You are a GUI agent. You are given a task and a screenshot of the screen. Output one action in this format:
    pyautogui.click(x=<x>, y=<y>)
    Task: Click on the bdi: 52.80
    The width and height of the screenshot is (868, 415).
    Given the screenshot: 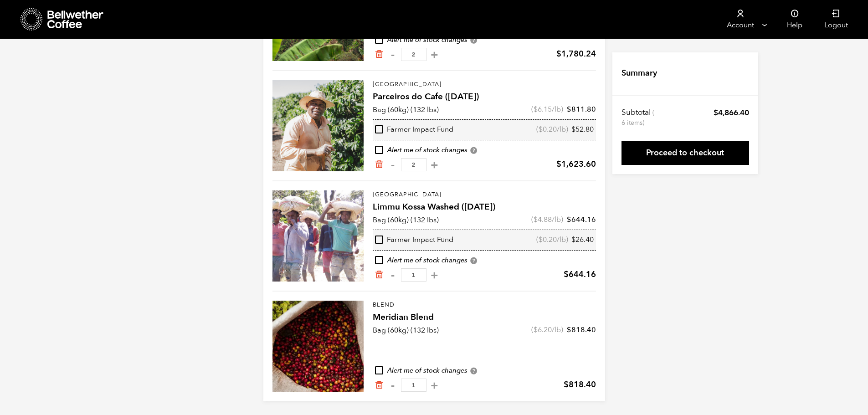 What is the action you would take?
    pyautogui.click(x=582, y=129)
    